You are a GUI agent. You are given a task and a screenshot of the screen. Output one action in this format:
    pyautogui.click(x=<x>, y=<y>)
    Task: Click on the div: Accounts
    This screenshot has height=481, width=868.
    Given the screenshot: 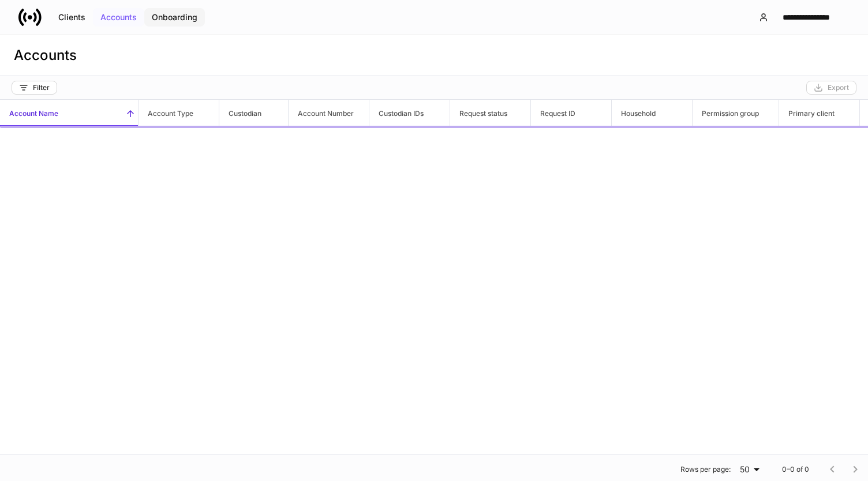 What is the action you would take?
    pyautogui.click(x=119, y=18)
    